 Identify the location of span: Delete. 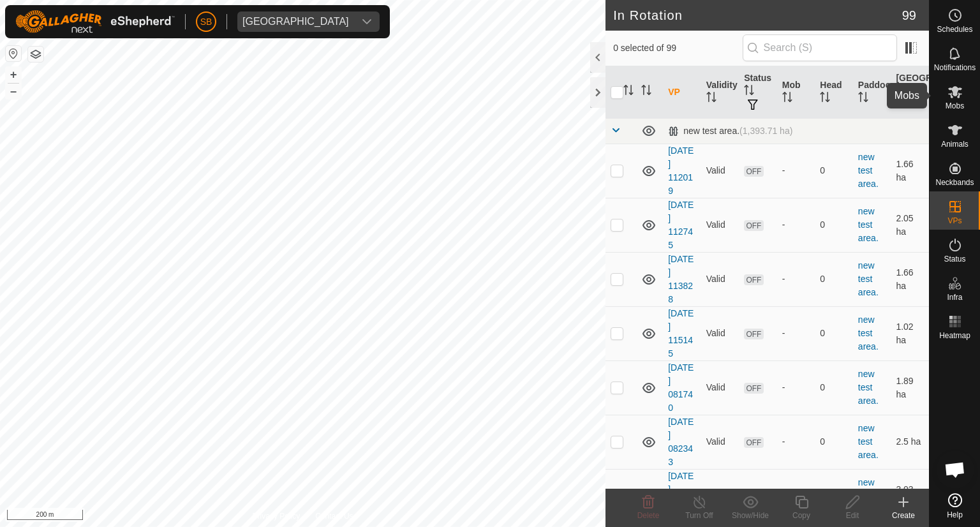
(648, 515).